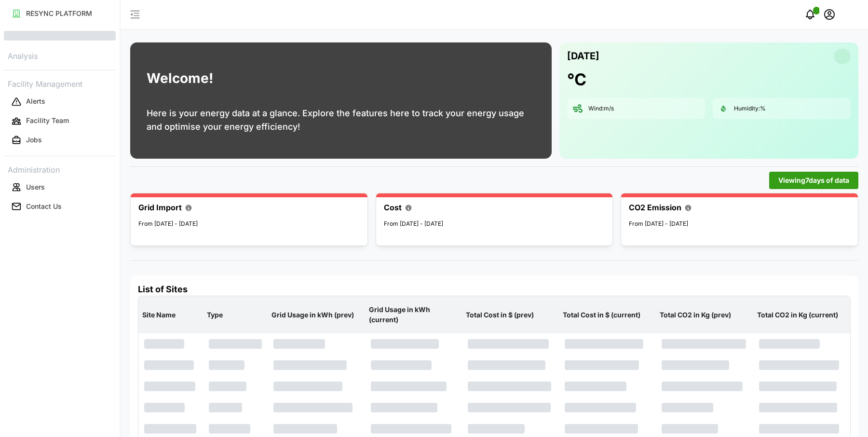 The width and height of the screenshot is (868, 437). What do you see at coordinates (577, 80) in the screenshot?
I see `h1: °C` at bounding box center [577, 80].